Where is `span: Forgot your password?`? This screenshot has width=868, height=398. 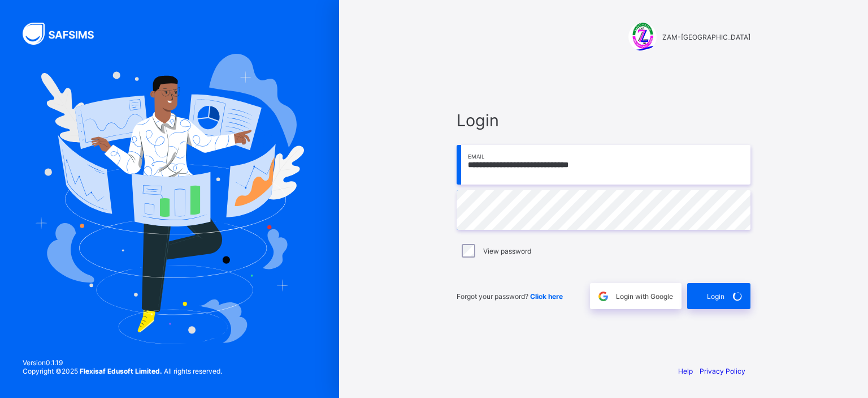
span: Forgot your password? is located at coordinates (509, 295).